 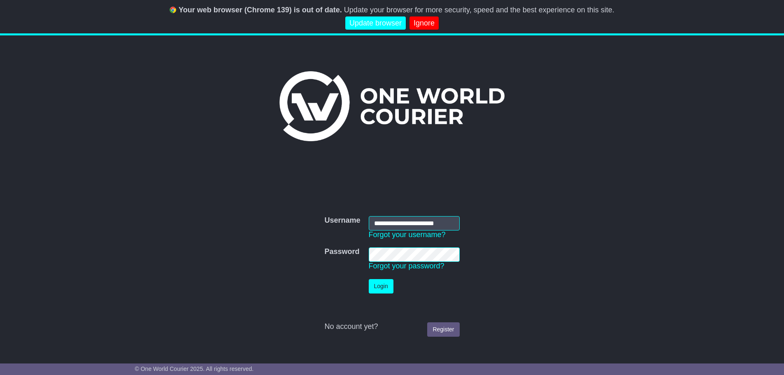 I want to click on img: One World, so click(x=392, y=106).